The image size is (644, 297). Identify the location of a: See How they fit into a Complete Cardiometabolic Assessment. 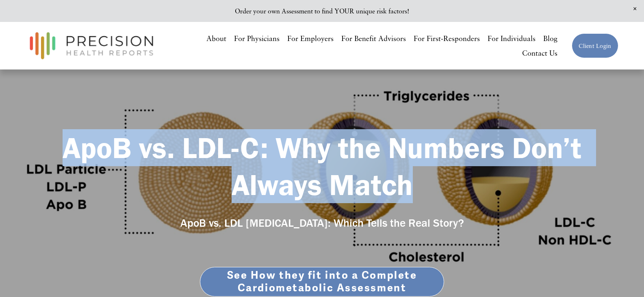
(322, 282).